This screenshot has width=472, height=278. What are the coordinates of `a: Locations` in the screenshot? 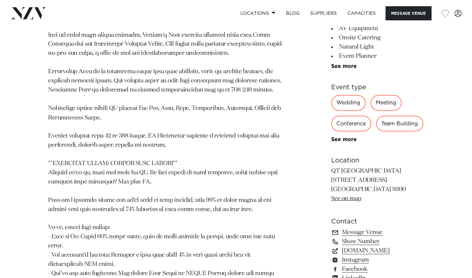 It's located at (258, 13).